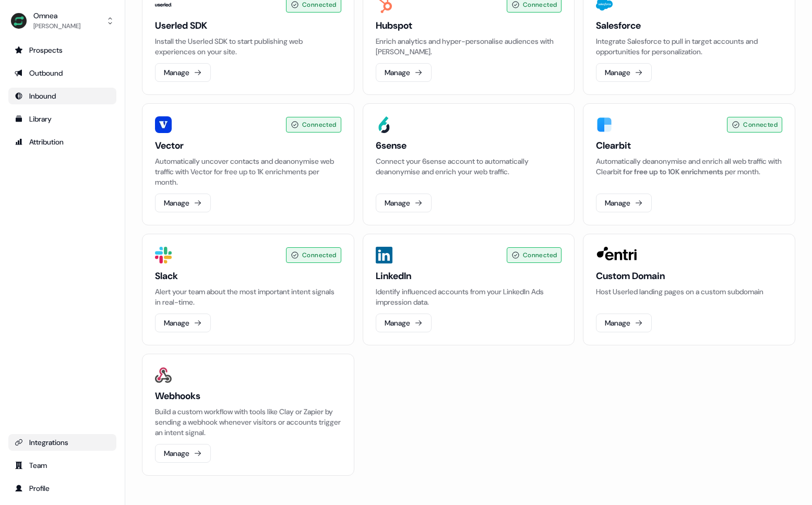 The width and height of the screenshot is (812, 505). What do you see at coordinates (248, 422) in the screenshot?
I see `p: Build a custom workflow with tools like Clay or Zapier by sending a webhook whenever visitors or ...` at bounding box center [248, 422].